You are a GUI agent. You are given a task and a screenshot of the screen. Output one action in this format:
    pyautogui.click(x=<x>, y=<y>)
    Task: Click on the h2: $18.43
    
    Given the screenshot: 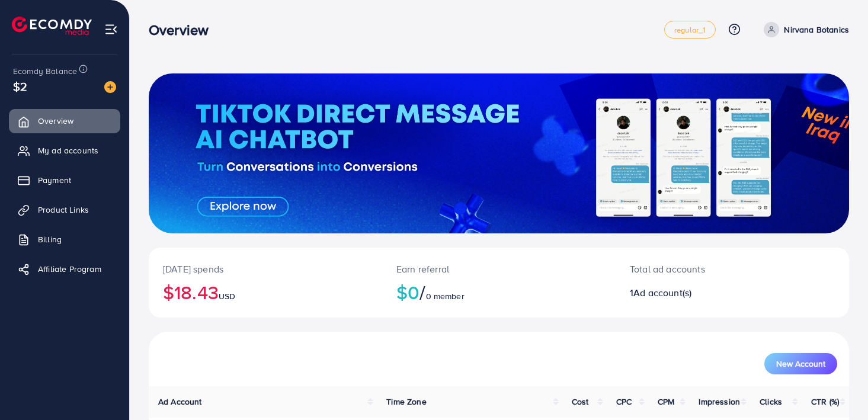 What is the action you would take?
    pyautogui.click(x=266, y=292)
    